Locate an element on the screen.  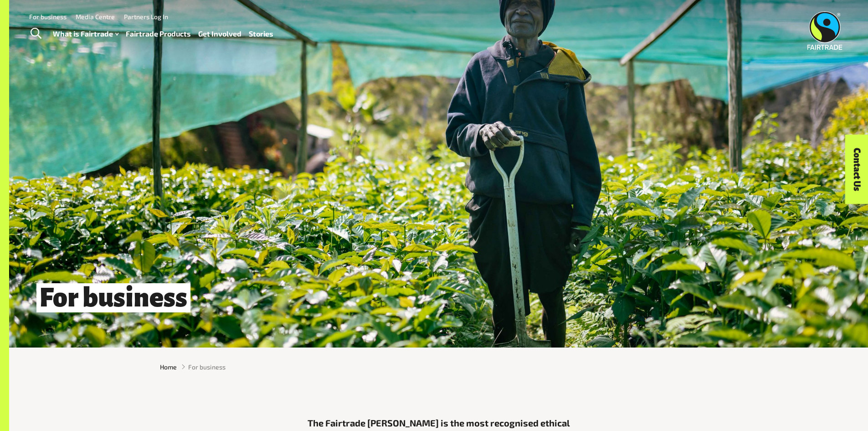
a: Partners Log In is located at coordinates (146, 16).